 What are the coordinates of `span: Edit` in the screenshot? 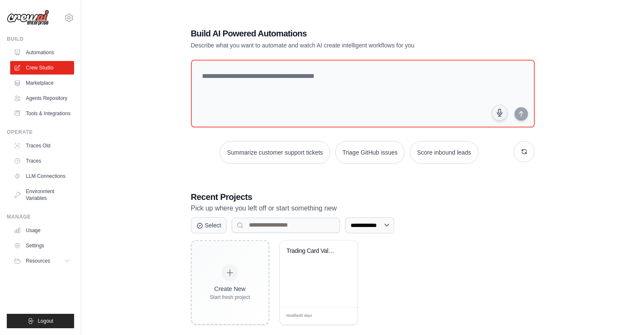 It's located at (340, 316).